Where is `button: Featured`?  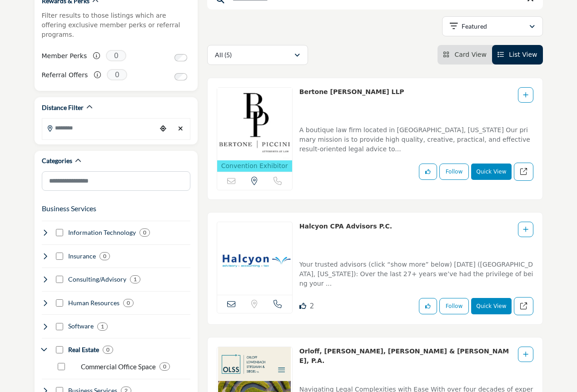
button: Featured is located at coordinates (493, 26).